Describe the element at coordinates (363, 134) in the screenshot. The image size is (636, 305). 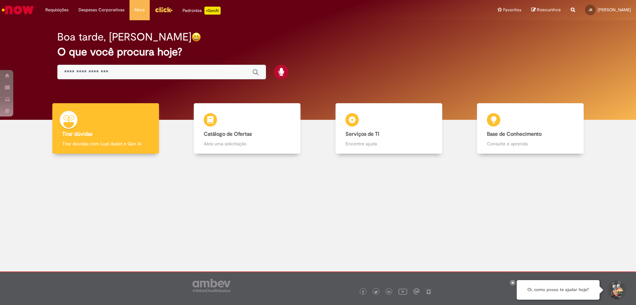
I see `b: Serviços de TI` at that location.